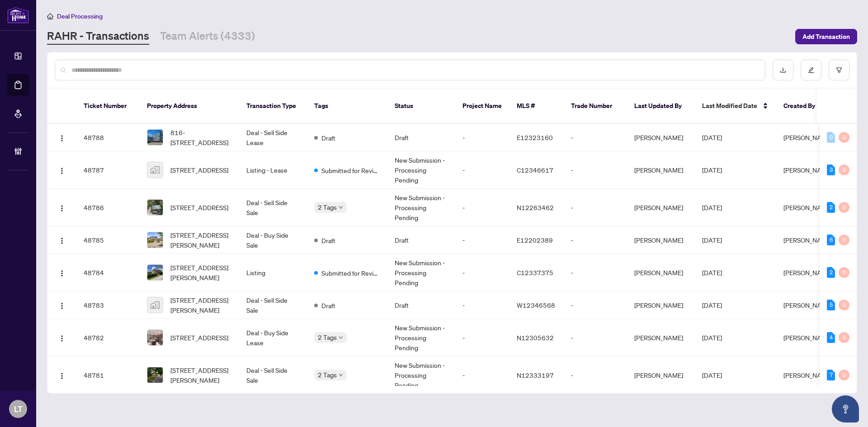  I want to click on td: 48785, so click(108, 240).